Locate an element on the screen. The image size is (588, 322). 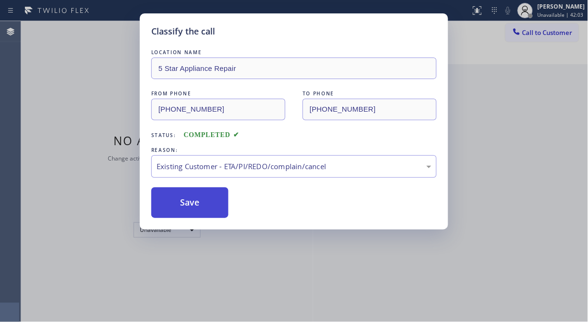
div: REASON: is located at coordinates (294, 150).